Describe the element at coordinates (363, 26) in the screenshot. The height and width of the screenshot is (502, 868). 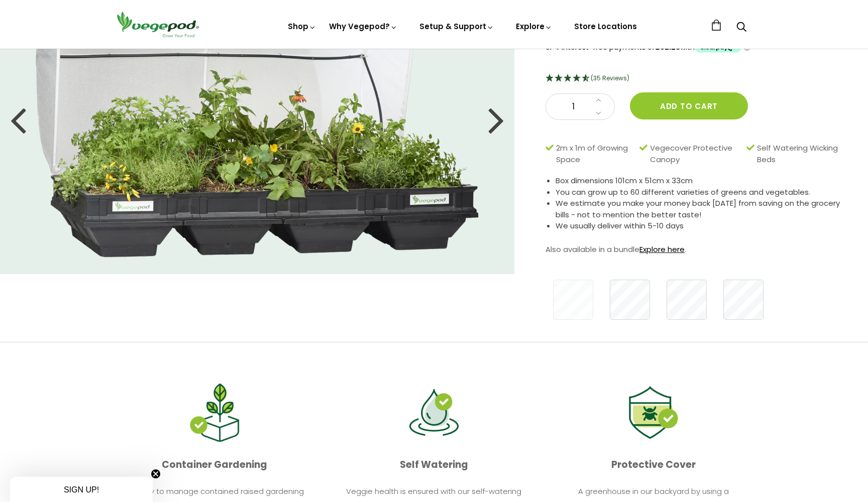
I see `a: Why Vegepod?` at that location.